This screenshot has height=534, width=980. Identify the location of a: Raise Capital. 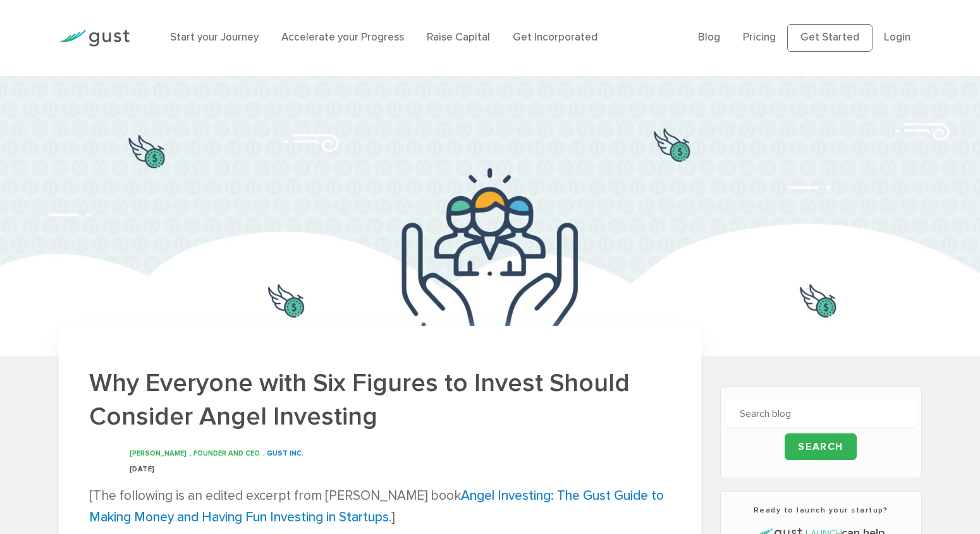
(458, 38).